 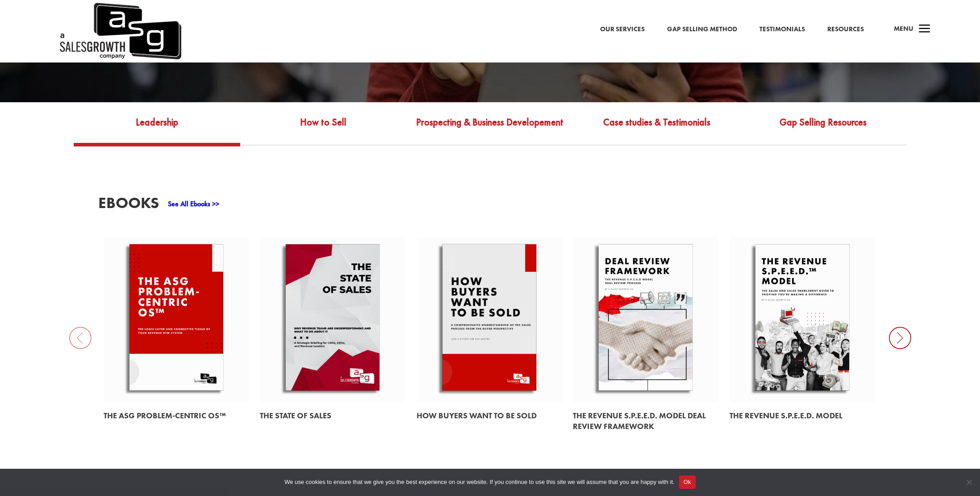 What do you see at coordinates (194, 204) in the screenshot?
I see `a: See All Ebooks >>` at bounding box center [194, 204].